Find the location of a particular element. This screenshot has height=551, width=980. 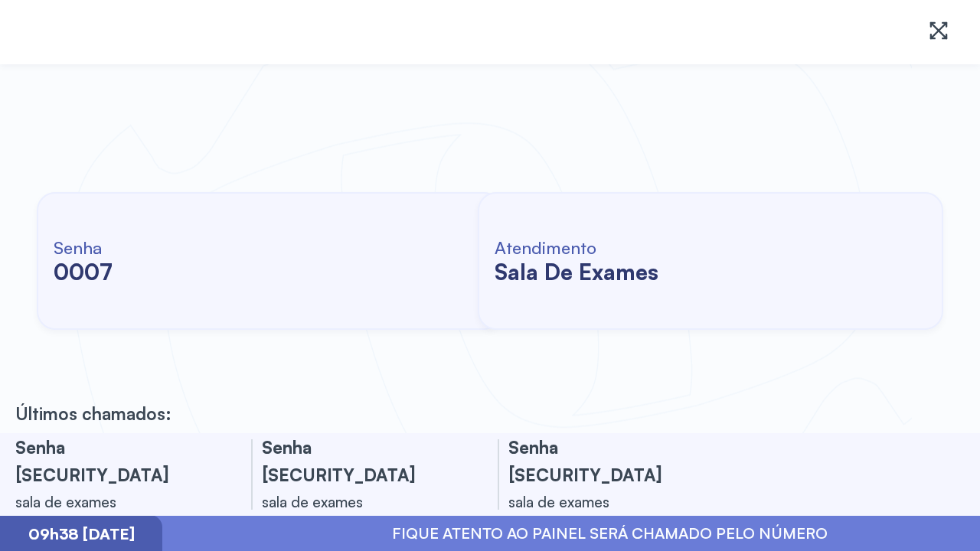

img: Logotipo do estabelecimento is located at coordinates (110, 32).